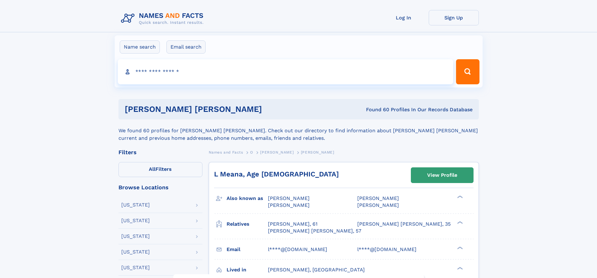  I want to click on span: All, so click(152, 169).